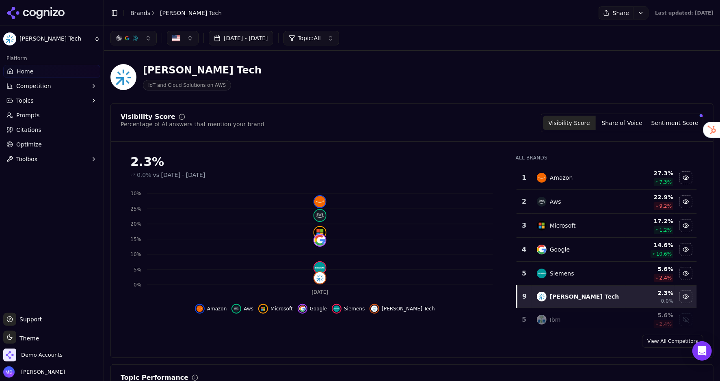 The height and width of the screenshot is (381, 720). What do you see at coordinates (154, 378) in the screenshot?
I see `div: Topic Performance` at bounding box center [154, 378].